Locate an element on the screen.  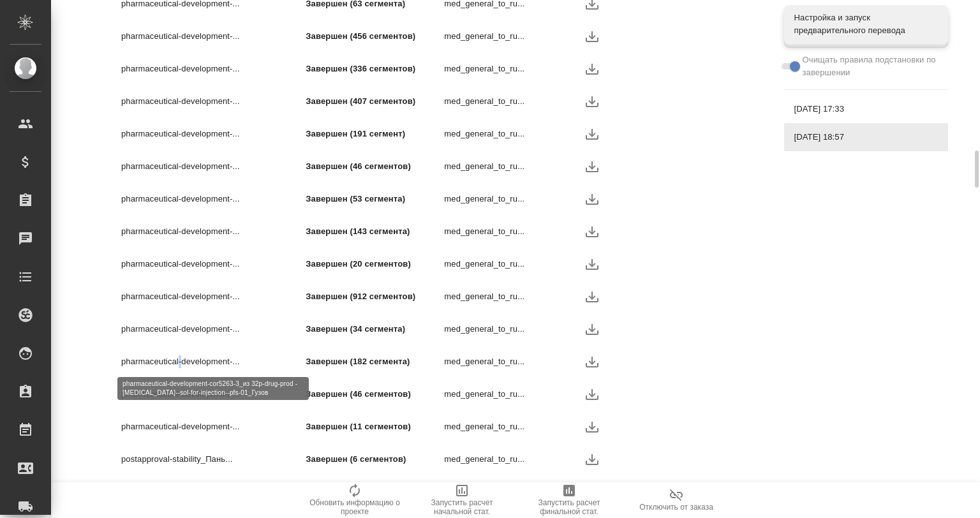
span: Запустить расчет финальной стат. is located at coordinates (569, 507).